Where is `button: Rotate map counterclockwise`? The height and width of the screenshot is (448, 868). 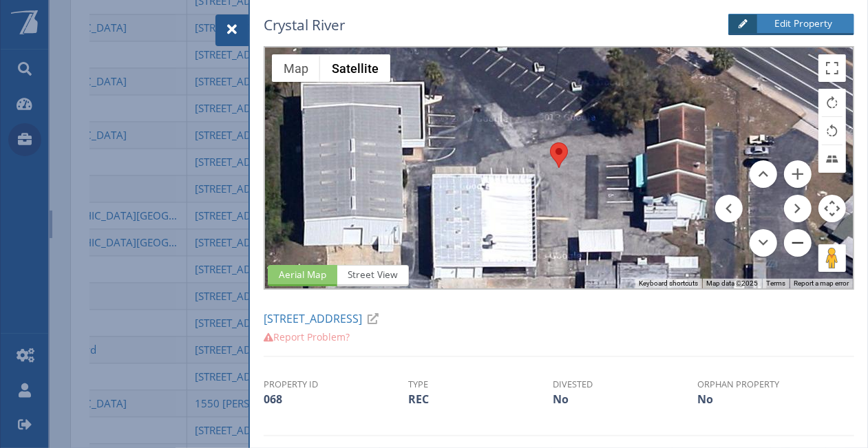 button: Rotate map counterclockwise is located at coordinates (832, 131).